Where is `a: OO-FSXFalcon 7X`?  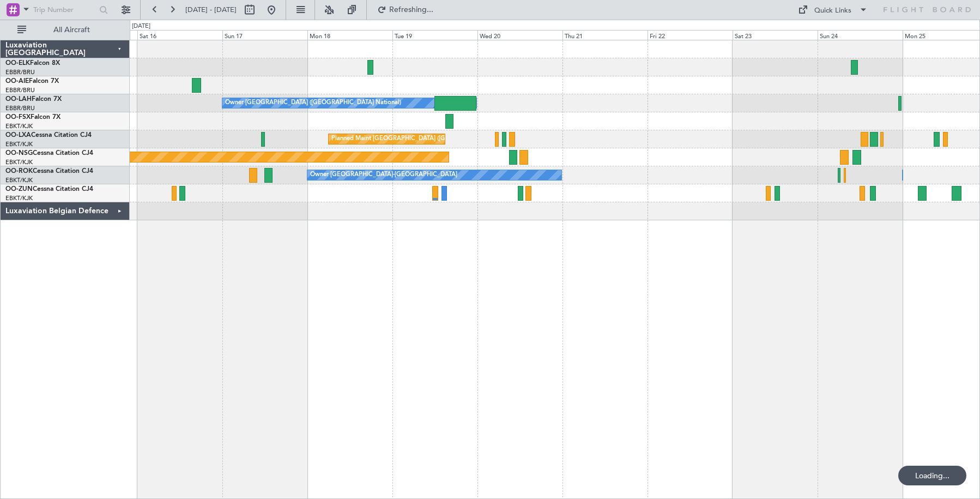
a: OO-FSXFalcon 7X is located at coordinates (33, 117).